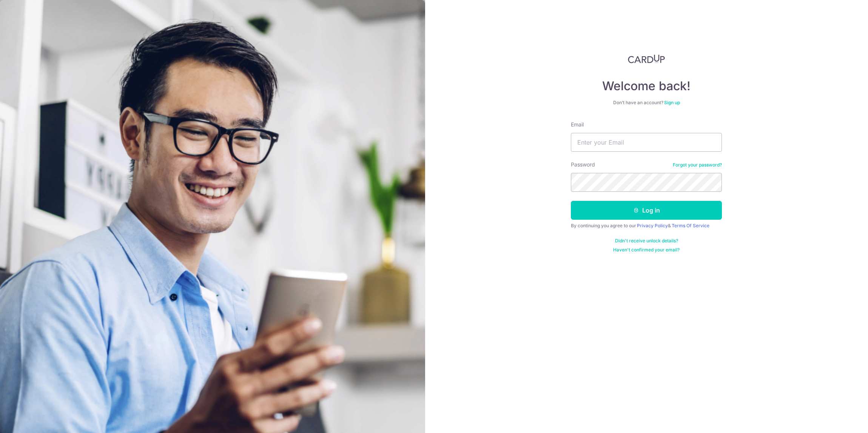 This screenshot has height=433, width=868. I want to click on label: Password, so click(583, 164).